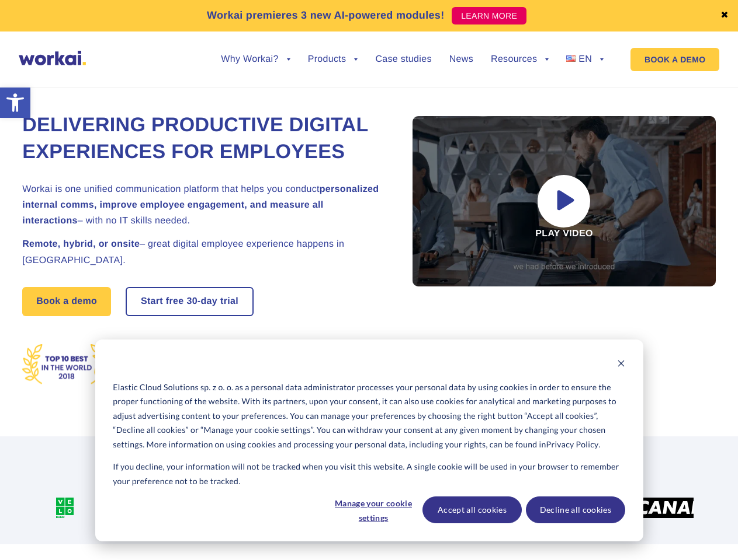 The width and height of the screenshot is (738, 560). What do you see at coordinates (564, 202) in the screenshot?
I see `div: Play video` at bounding box center [564, 202].